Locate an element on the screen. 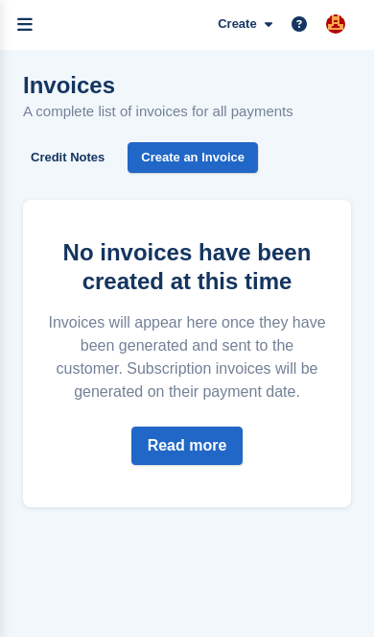  img: Stuart Pratt is located at coordinates (336, 24).